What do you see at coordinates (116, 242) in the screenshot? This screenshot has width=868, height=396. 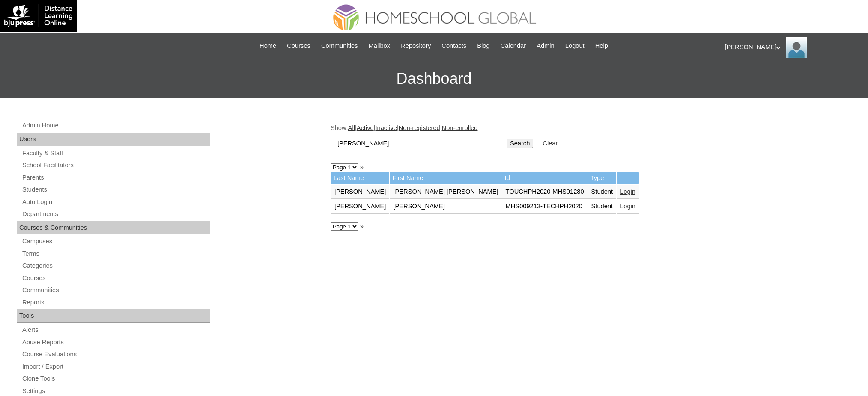 I see `a: Campuses` at bounding box center [116, 242].